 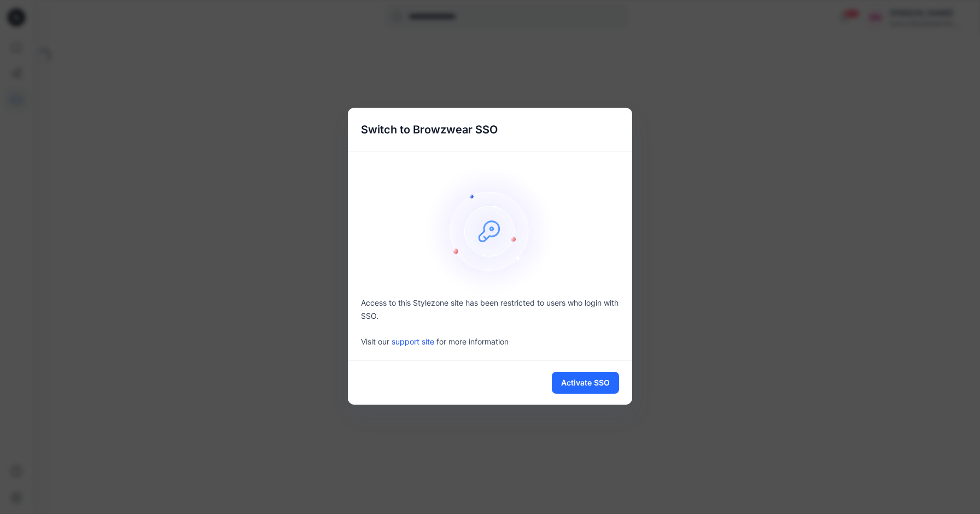 I want to click on button: Activate SSO, so click(x=585, y=383).